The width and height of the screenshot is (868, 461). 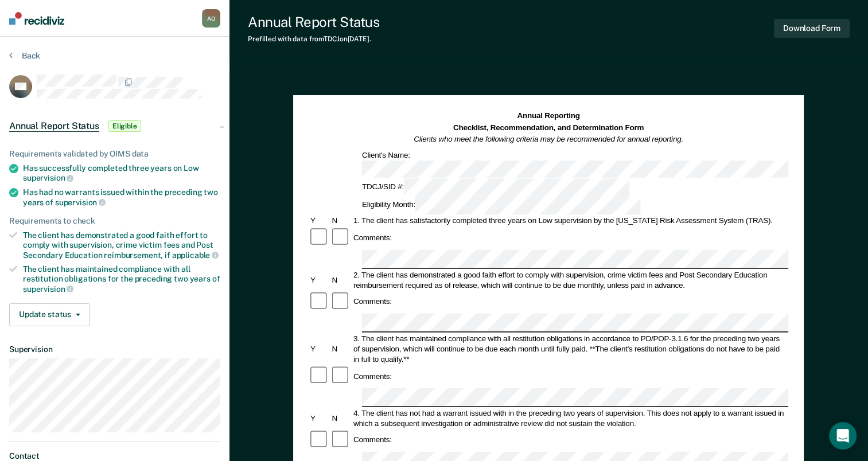 What do you see at coordinates (211, 18) in the screenshot?
I see `button: AO` at bounding box center [211, 18].